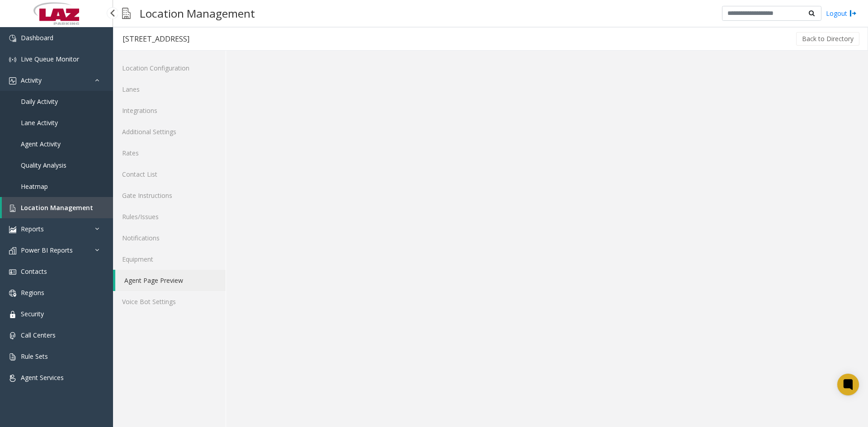 Image resolution: width=868 pixels, height=427 pixels. Describe the element at coordinates (169, 89) in the screenshot. I see `a: Lanes` at that location.